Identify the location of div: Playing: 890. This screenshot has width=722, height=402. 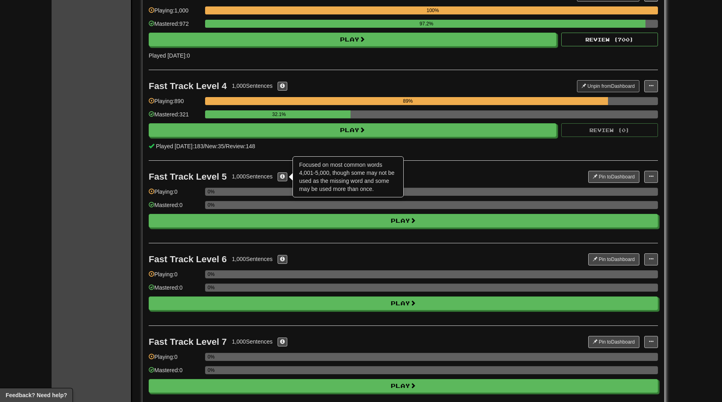
(175, 104).